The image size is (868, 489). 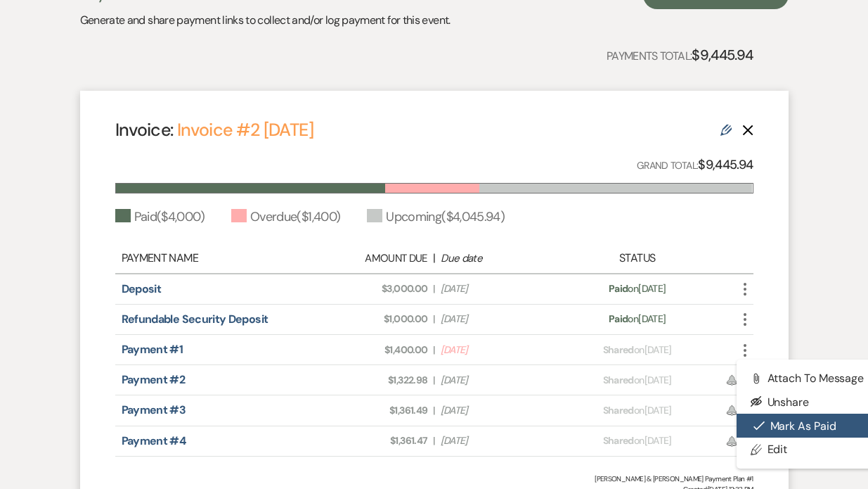 What do you see at coordinates (371, 380) in the screenshot?
I see `span: $1,322.98` at bounding box center [371, 380].